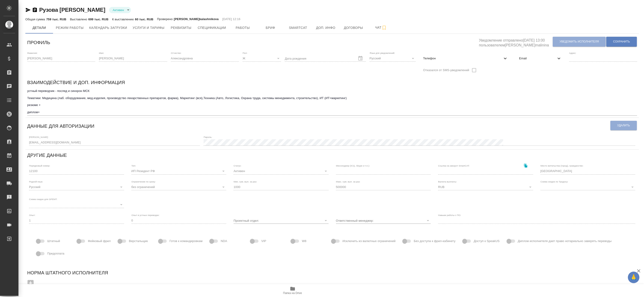 Image resolution: width=644 pixels, height=297 pixels. What do you see at coordinates (179, 171) in the screenshot?
I see `div: ИП Резидент РФ` at bounding box center [179, 171].